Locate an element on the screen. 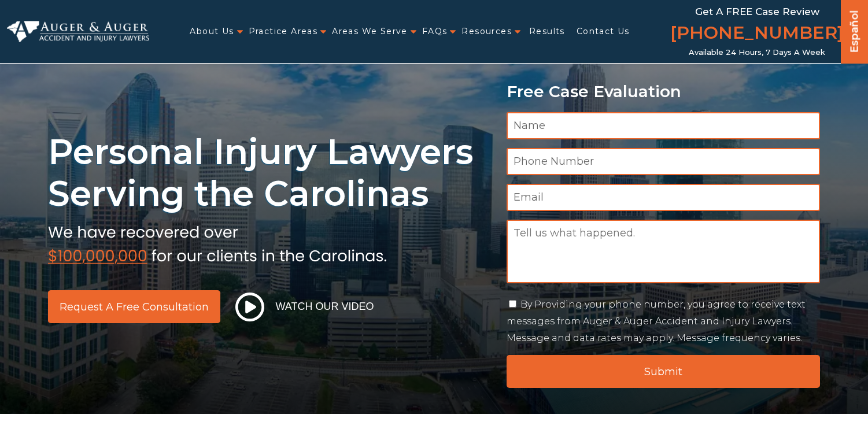 The width and height of the screenshot is (868, 444). a: Resources is located at coordinates (486, 31).